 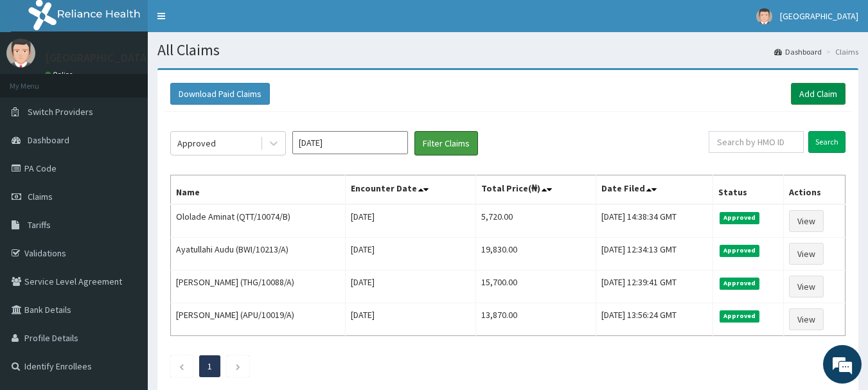 I want to click on span: We're online!, so click(x=126, y=179).